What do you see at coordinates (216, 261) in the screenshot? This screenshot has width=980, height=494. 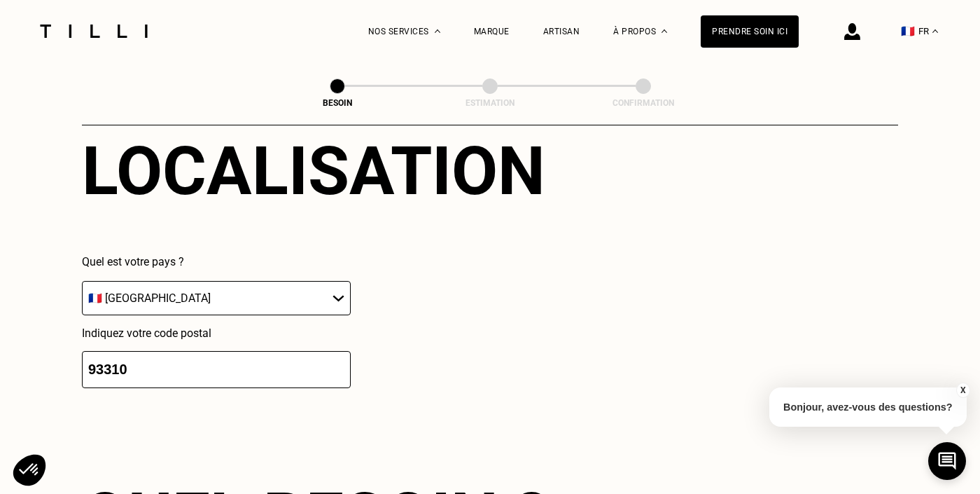 I see `p: Quel est votre pays ?` at bounding box center [216, 261].